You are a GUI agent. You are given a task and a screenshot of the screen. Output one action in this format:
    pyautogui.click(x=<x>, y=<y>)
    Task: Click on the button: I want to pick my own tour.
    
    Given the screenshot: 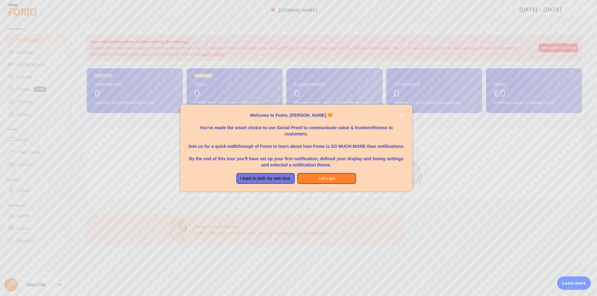 What is the action you would take?
    pyautogui.click(x=266, y=179)
    